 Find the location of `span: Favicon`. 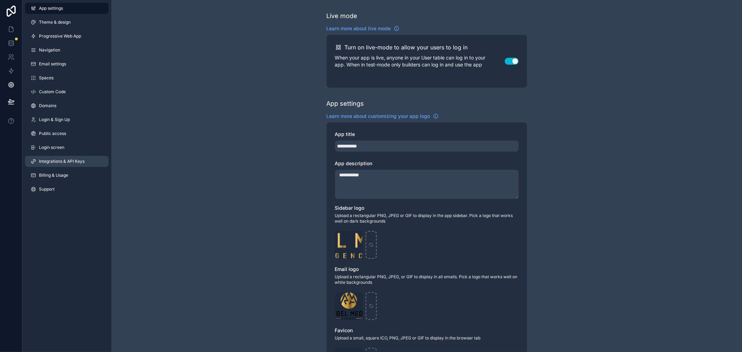

span: Favicon is located at coordinates (344, 330).